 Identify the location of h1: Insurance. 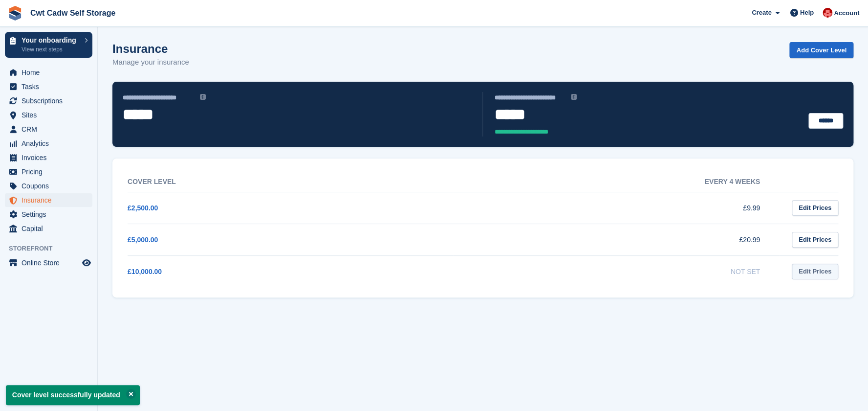
(151, 49).